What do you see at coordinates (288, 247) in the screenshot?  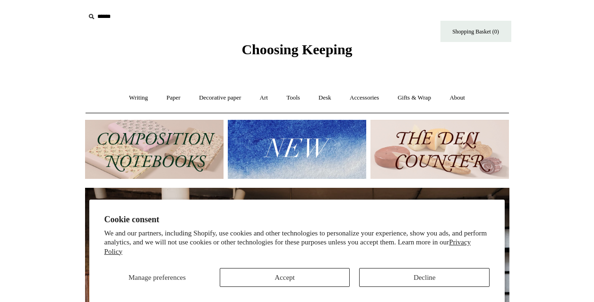 I see `a: Privacy Policy` at bounding box center [288, 247].